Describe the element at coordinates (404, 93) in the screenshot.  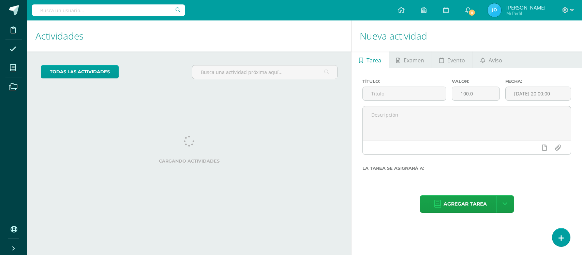
I see `input: Título` at that location.